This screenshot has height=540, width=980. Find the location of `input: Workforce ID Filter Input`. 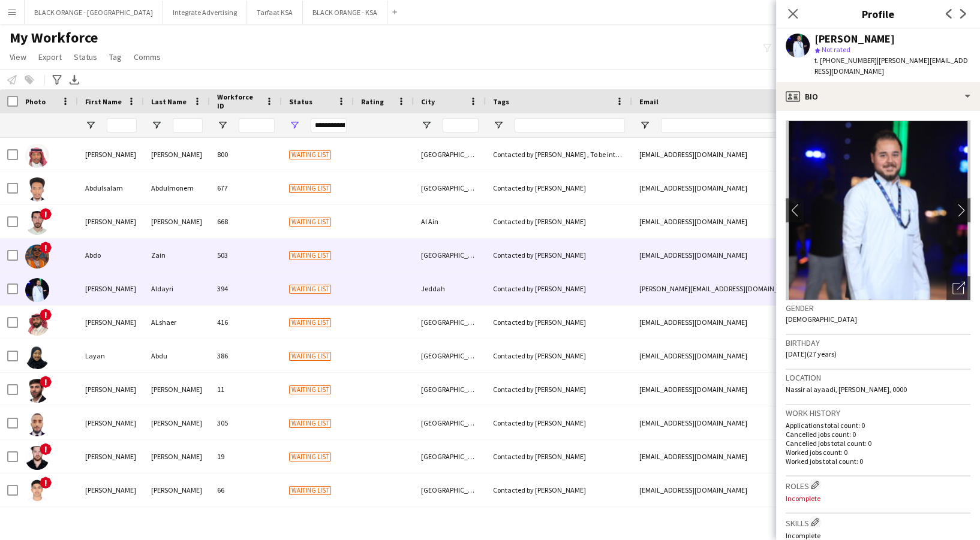

input: Workforce ID Filter Input is located at coordinates (257, 125).